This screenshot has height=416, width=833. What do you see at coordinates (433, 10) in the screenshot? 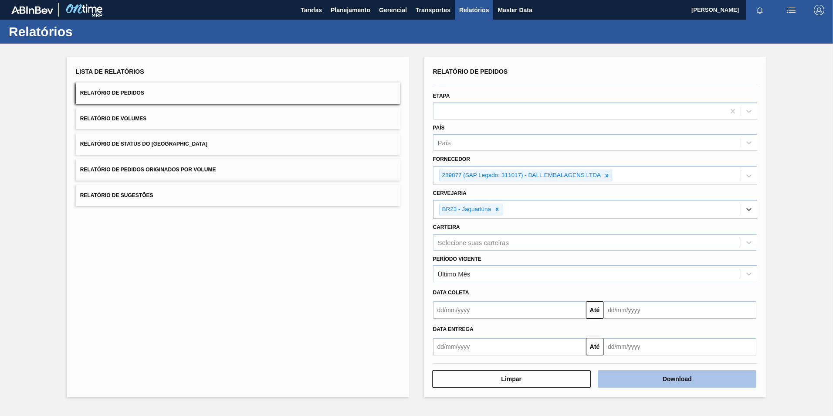
I see `span: Transportes` at bounding box center [433, 10].